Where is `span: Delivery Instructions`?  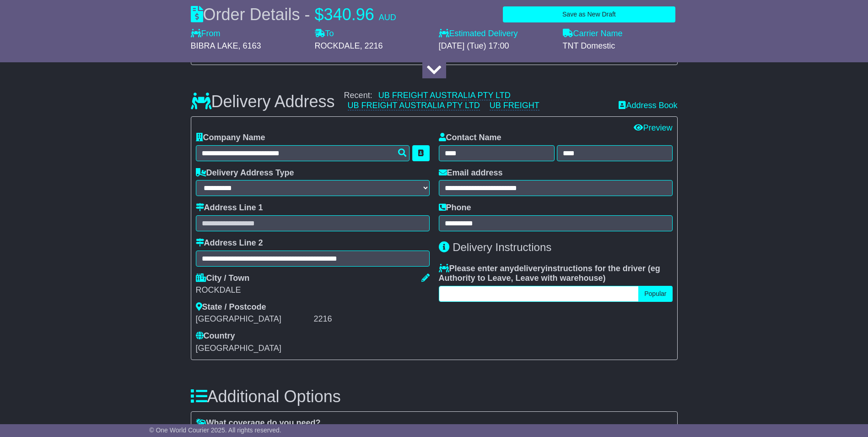 span: Delivery Instructions is located at coordinates (502, 246).